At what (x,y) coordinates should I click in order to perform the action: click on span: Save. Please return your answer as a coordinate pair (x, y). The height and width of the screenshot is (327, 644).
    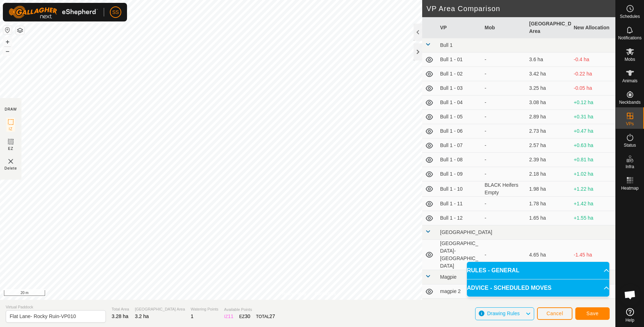
    Looking at the image, I should click on (593, 313).